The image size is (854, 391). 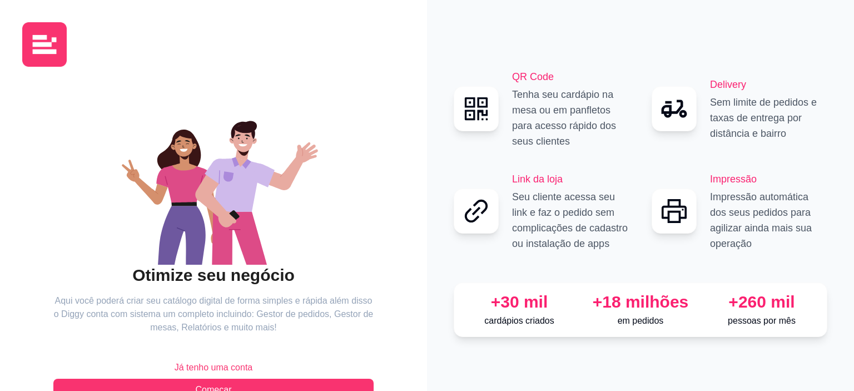 I want to click on img: logo, so click(x=44, y=44).